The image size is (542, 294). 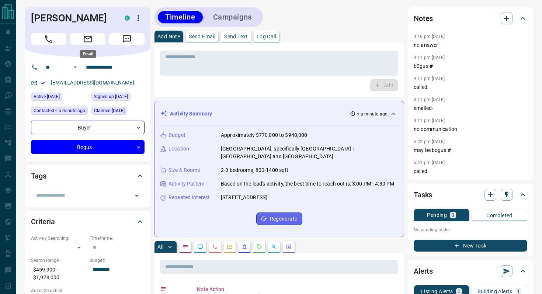 What do you see at coordinates (519, 291) in the screenshot?
I see `p: 1` at bounding box center [519, 291].